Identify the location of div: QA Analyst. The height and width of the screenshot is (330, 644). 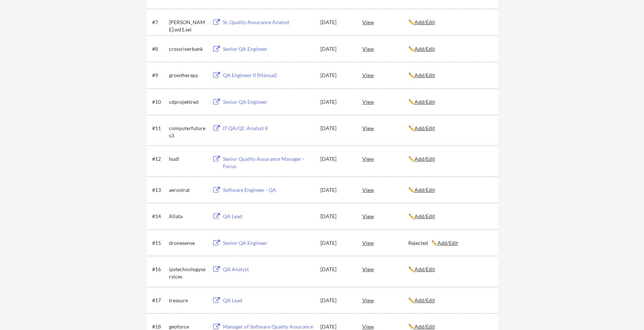
(268, 269).